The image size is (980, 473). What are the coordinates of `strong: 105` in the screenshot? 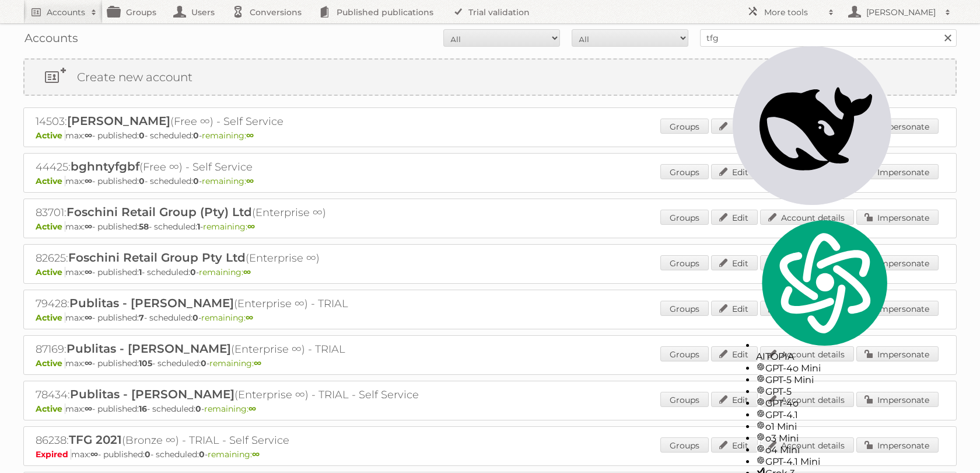 It's located at (145, 363).